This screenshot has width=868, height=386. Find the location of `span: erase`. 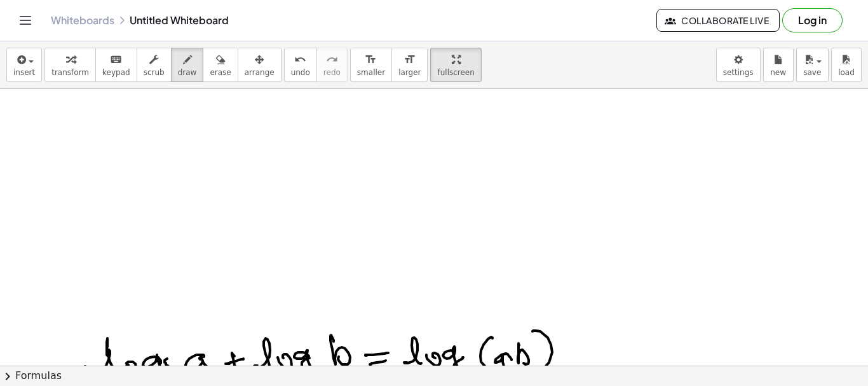

span: erase is located at coordinates (220, 73).